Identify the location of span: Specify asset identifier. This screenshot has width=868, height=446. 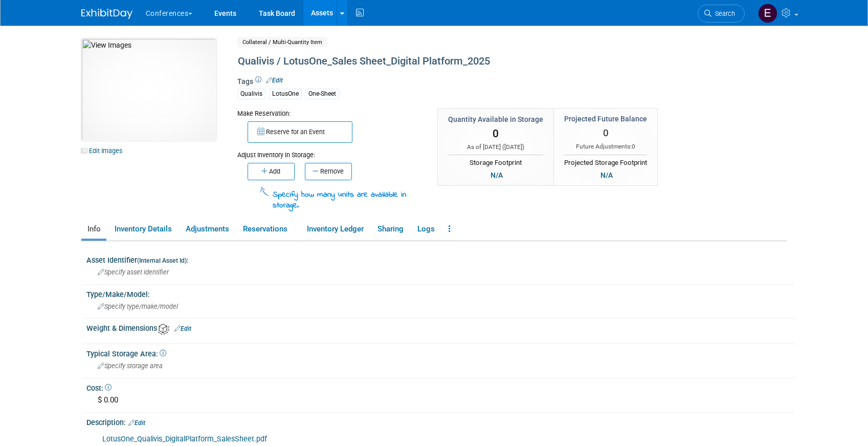
(133, 272).